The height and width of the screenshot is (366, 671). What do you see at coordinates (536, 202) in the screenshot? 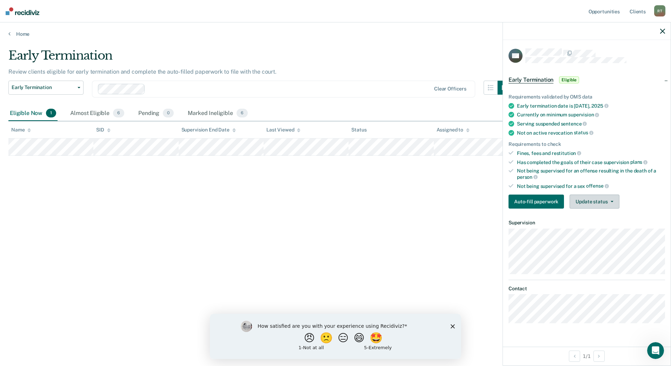
I see `button: Auto-fill paperwork` at bounding box center [536, 202].